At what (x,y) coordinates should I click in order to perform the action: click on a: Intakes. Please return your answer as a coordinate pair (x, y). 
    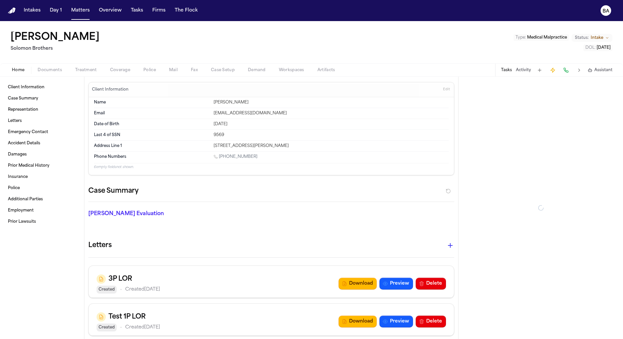
    Looking at the image, I should click on (32, 11).